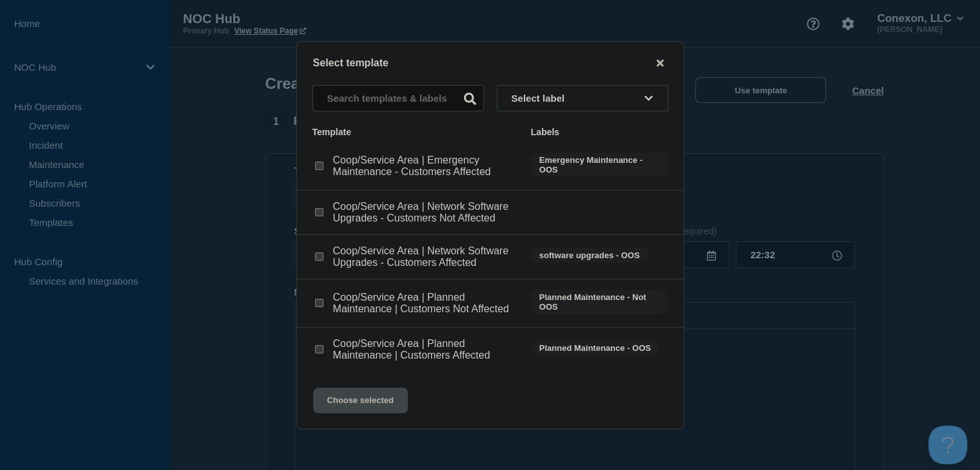  I want to click on span: Planned Maintenance - Not OOS, so click(599, 302).